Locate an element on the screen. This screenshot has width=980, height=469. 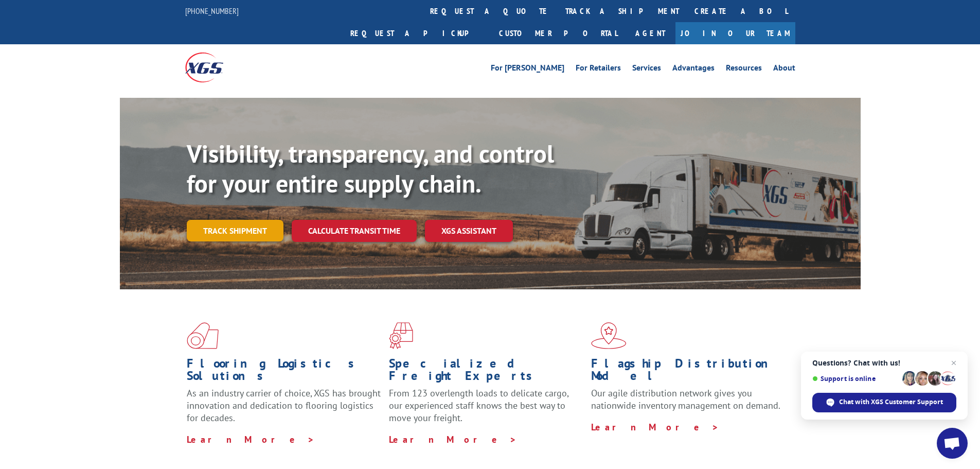
a: For Retailers is located at coordinates (599, 70).